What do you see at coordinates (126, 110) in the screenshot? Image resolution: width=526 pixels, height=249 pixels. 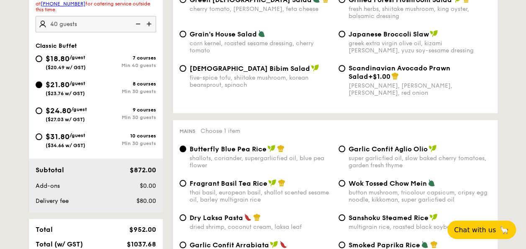 I see `div: 9 courses` at bounding box center [126, 110].